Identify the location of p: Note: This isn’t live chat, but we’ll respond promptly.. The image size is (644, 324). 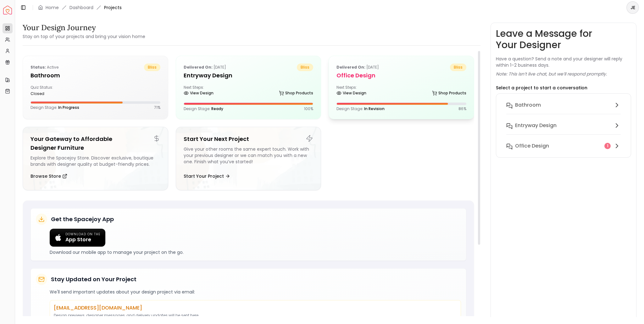
(551, 74).